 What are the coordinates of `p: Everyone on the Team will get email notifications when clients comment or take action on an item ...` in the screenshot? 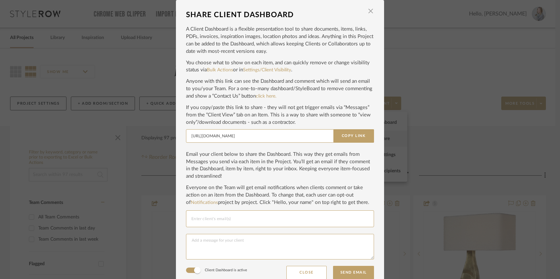 It's located at (280, 195).